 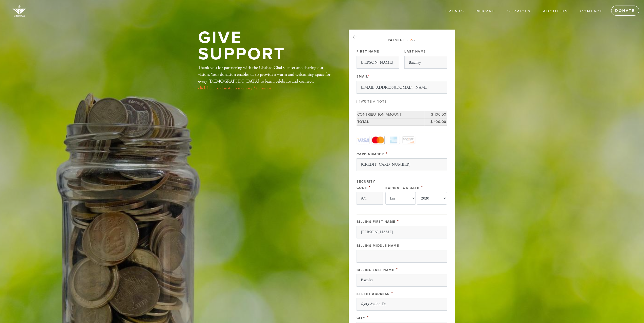 I want to click on a: Amex, so click(x=393, y=140).